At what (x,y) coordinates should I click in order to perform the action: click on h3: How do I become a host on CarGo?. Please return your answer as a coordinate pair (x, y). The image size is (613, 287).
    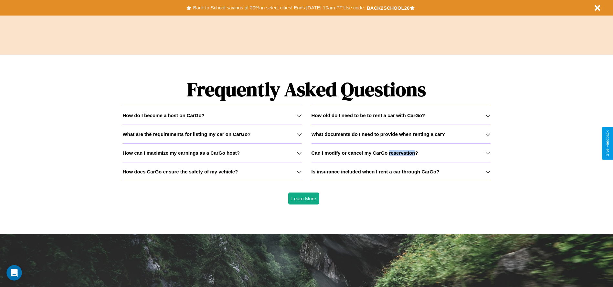
    Looking at the image, I should click on (163, 115).